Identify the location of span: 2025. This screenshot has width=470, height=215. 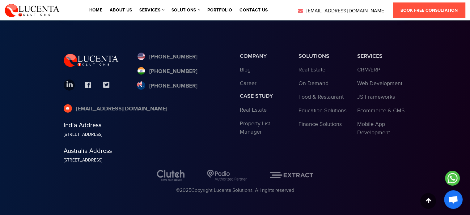
(185, 190).